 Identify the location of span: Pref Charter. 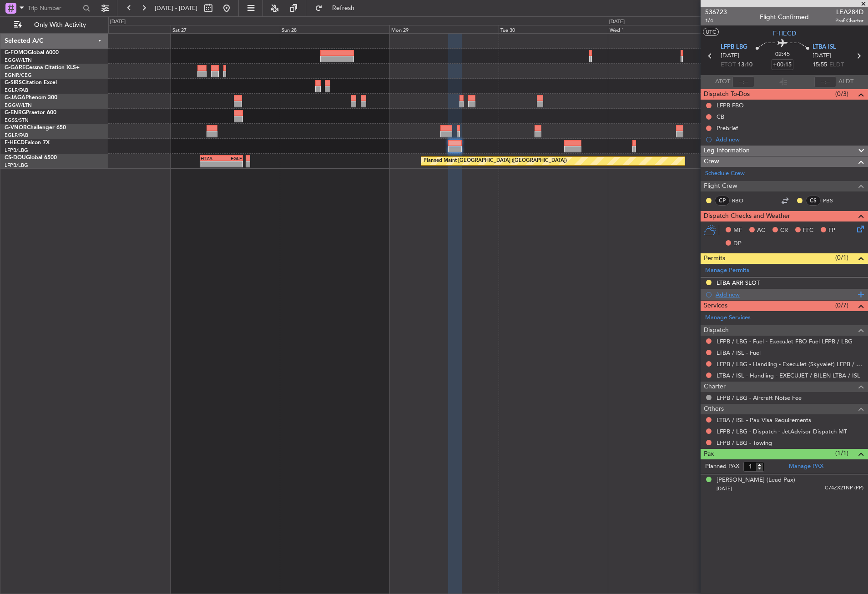
(849, 21).